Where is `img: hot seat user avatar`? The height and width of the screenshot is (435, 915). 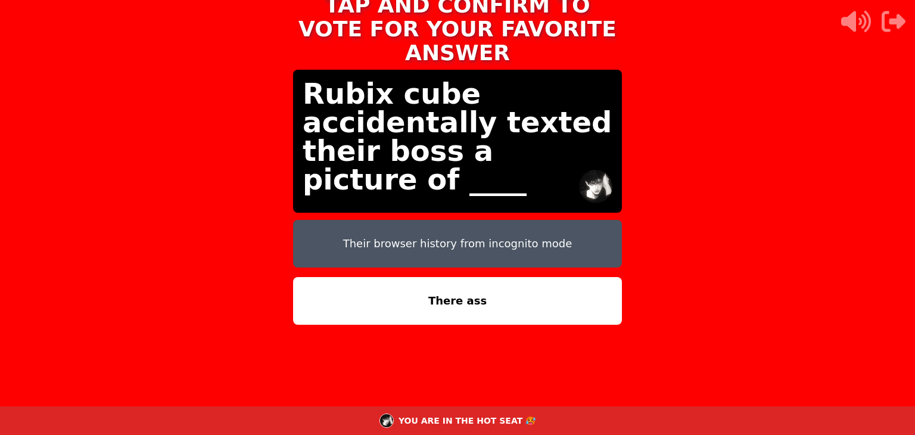
img: hot seat user avatar is located at coordinates (596, 186).